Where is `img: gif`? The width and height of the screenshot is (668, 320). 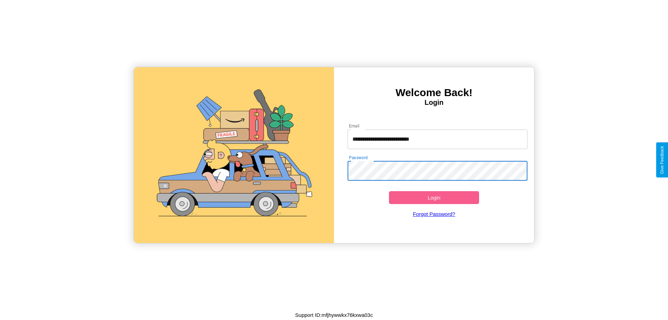 img: gif is located at coordinates (234, 155).